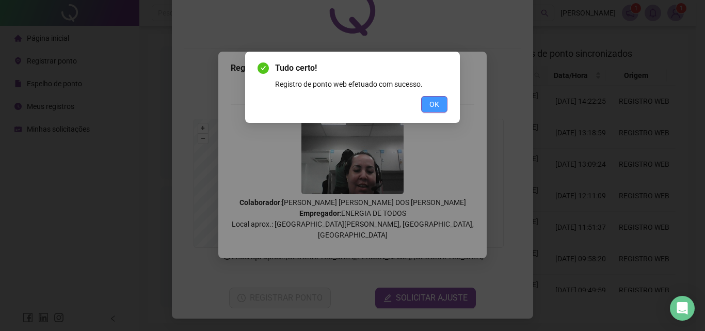 This screenshot has height=331, width=705. What do you see at coordinates (263, 68) in the screenshot?
I see `span: check-circle` at bounding box center [263, 68].